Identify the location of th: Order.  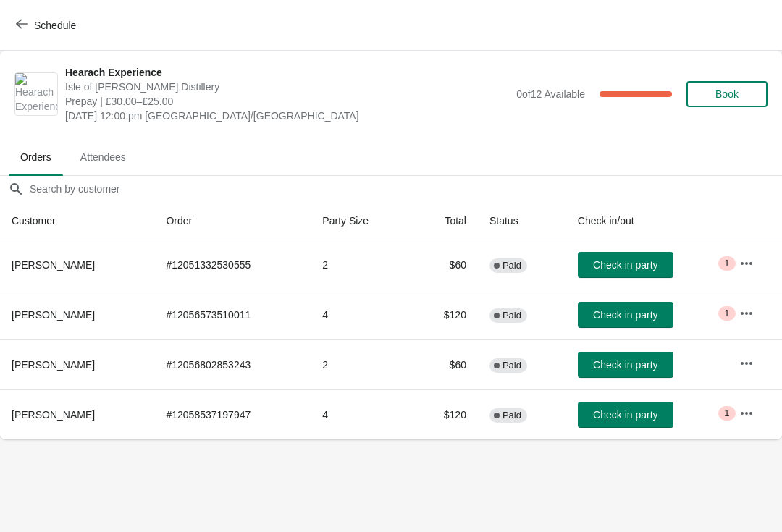
(232, 221).